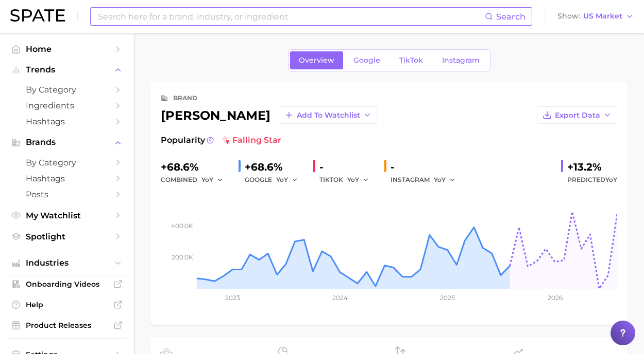 Image resolution: width=644 pixels, height=354 pixels. What do you see at coordinates (568, 16) in the screenshot?
I see `span: Show` at bounding box center [568, 16].